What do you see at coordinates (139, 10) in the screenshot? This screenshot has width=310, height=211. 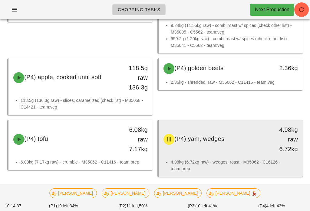 I see `a: Chopping Tasks` at bounding box center [139, 10].